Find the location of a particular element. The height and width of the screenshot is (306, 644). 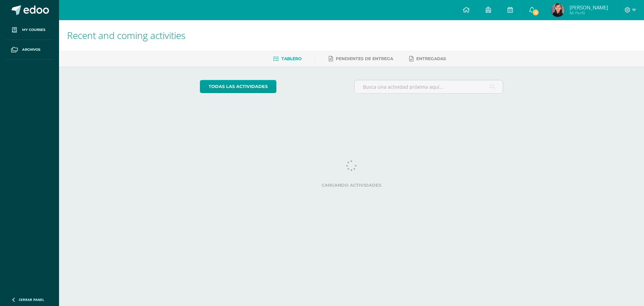

span: Pendientes de entrega is located at coordinates (364, 59).